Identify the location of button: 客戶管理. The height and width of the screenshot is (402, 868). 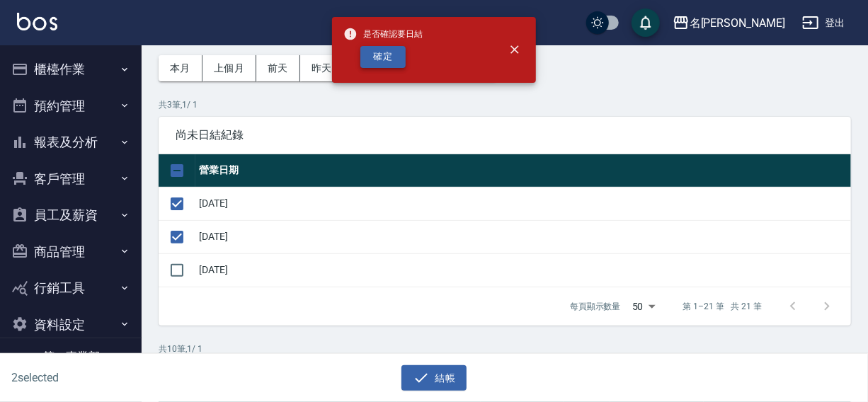
(70, 179).